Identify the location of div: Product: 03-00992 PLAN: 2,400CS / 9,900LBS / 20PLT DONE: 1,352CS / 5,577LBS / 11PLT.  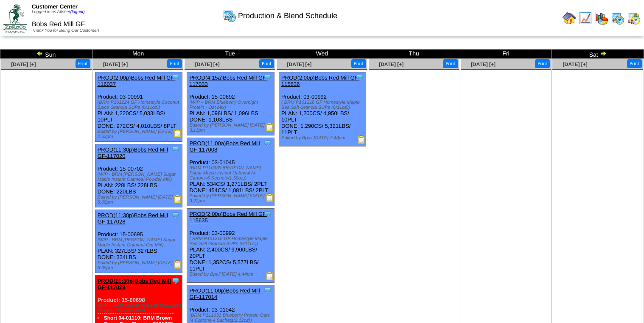
(230, 246).